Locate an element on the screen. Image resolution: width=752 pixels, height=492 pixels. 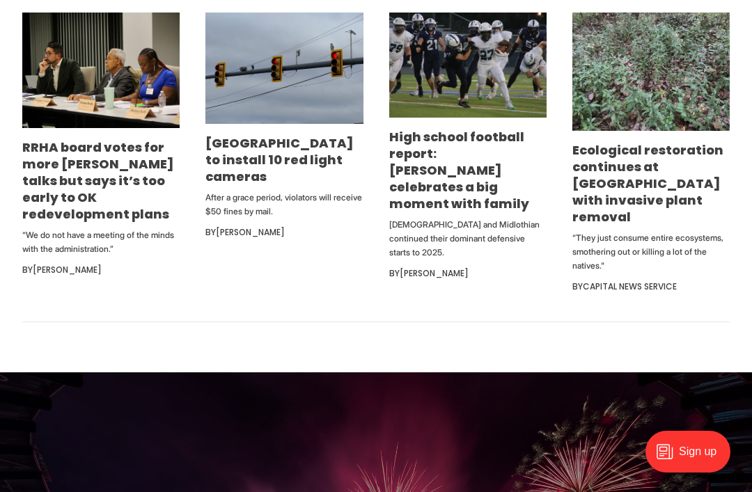
p: After a grace period, violators will receive $50 fines by mail. is located at coordinates (284, 205).